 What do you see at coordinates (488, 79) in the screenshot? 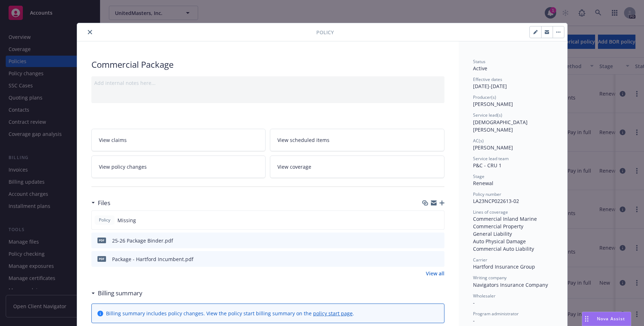
I see `span: Effective dates` at bounding box center [488, 79].